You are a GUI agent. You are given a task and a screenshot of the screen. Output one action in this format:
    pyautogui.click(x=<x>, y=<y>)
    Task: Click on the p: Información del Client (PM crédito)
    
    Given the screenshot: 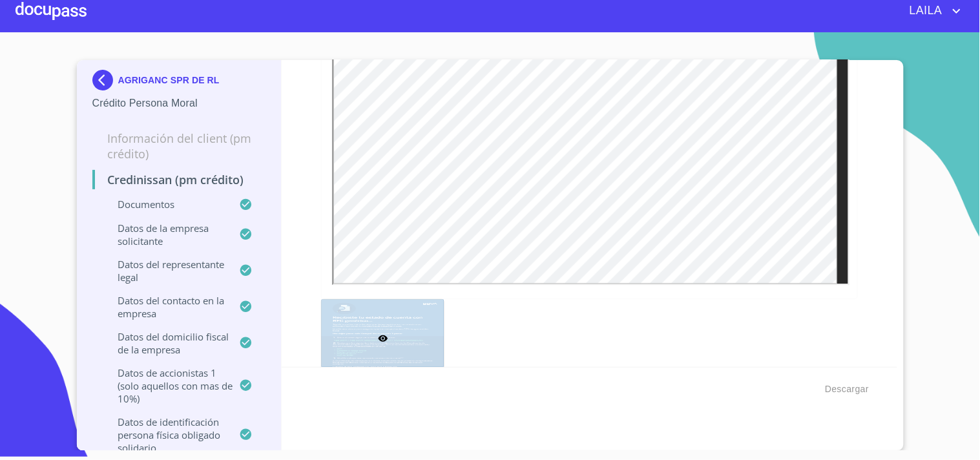 What is the action you would take?
    pyautogui.click(x=179, y=146)
    